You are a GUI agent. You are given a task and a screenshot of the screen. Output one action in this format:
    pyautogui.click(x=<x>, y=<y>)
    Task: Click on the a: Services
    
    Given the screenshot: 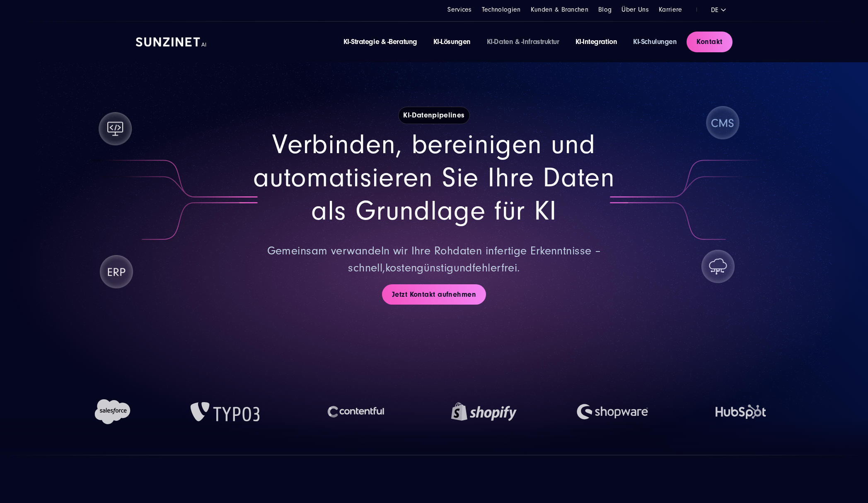 What is the action you would take?
    pyautogui.click(x=459, y=9)
    